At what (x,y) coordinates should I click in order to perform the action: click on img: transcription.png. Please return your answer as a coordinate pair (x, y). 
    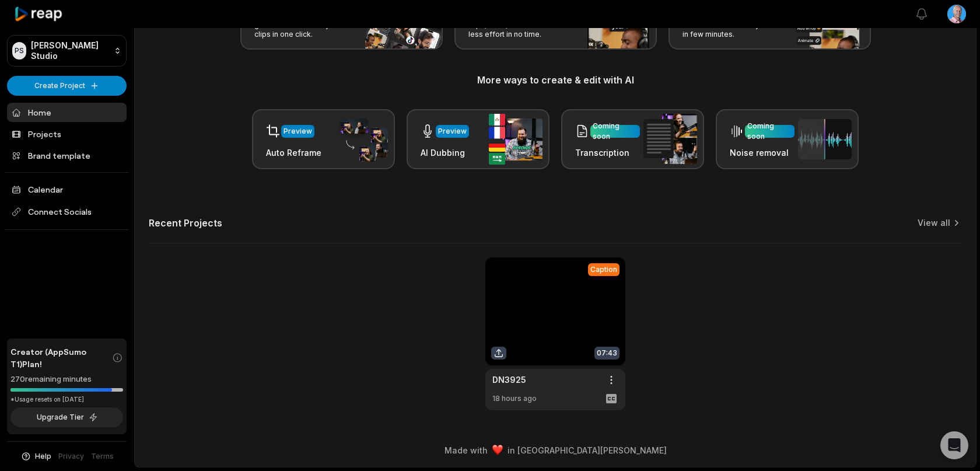
    Looking at the image, I should click on (670, 139).